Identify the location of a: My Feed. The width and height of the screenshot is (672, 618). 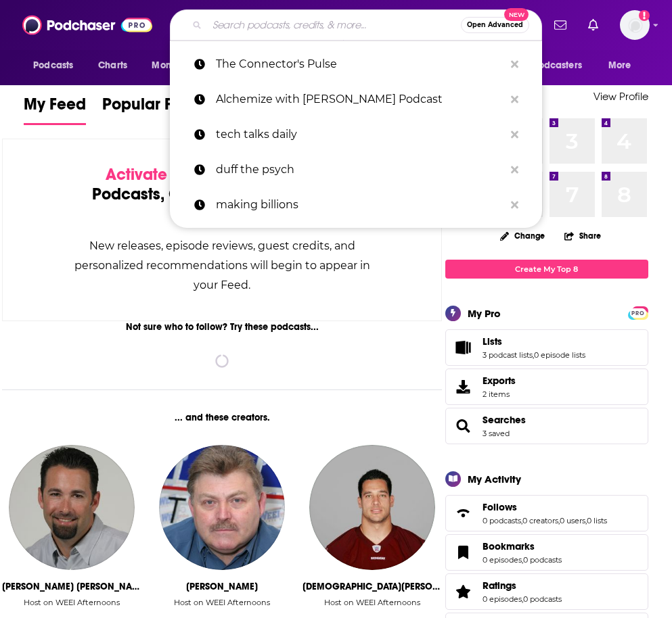
(55, 109).